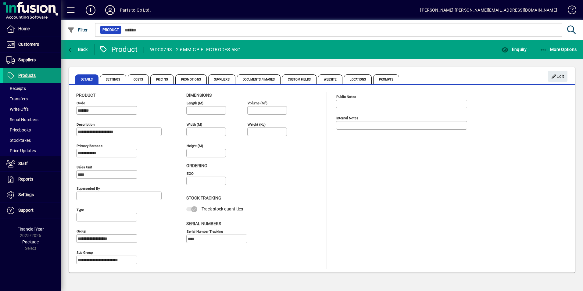 Image resolution: width=583 pixels, height=291 pixels. Describe the element at coordinates (191, 79) in the screenshot. I see `span: Promotions` at that location.